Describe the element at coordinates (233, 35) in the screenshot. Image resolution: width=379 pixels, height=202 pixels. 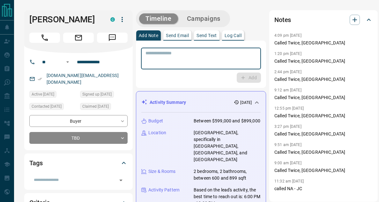
I see `p: Log Call` at that location.